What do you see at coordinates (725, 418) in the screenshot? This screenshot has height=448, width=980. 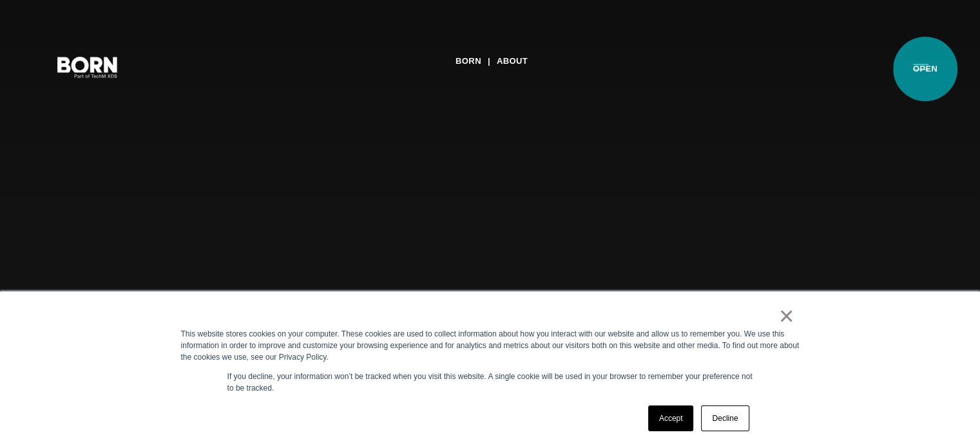 I see `a: Decline` at bounding box center [725, 418].